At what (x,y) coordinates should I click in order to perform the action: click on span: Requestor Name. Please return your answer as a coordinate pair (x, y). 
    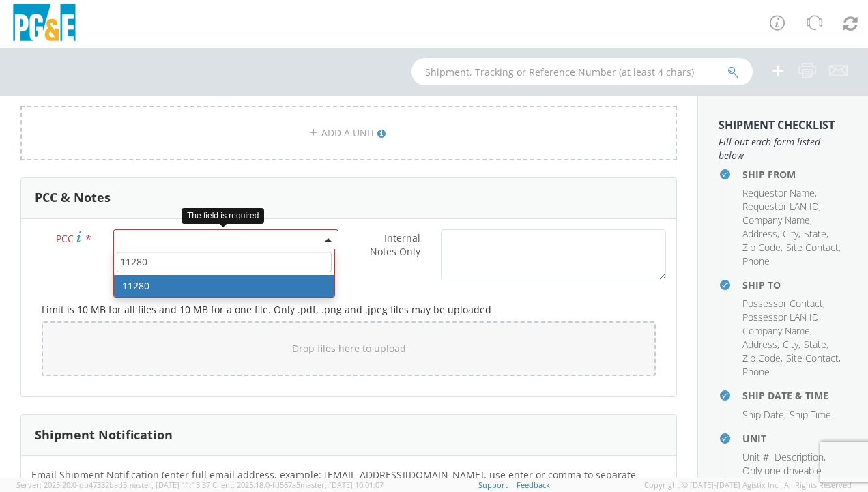
    Looking at the image, I should click on (779, 193).